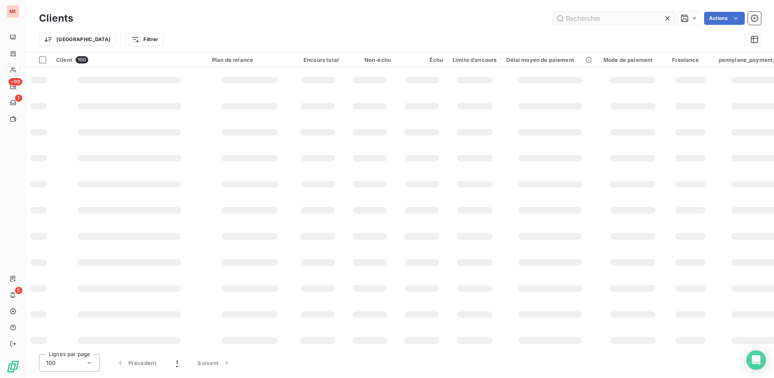 This screenshot has height=378, width=774. What do you see at coordinates (250, 60) in the screenshot?
I see `div: Plan de relance` at bounding box center [250, 60].